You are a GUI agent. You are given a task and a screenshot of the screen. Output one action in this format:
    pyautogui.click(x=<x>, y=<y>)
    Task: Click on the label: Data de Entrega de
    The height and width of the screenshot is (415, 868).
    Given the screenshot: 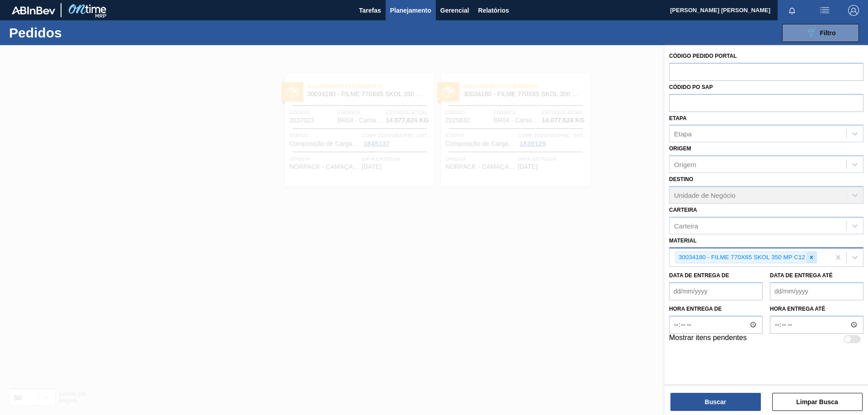 What is the action you would take?
    pyautogui.click(x=699, y=276)
    